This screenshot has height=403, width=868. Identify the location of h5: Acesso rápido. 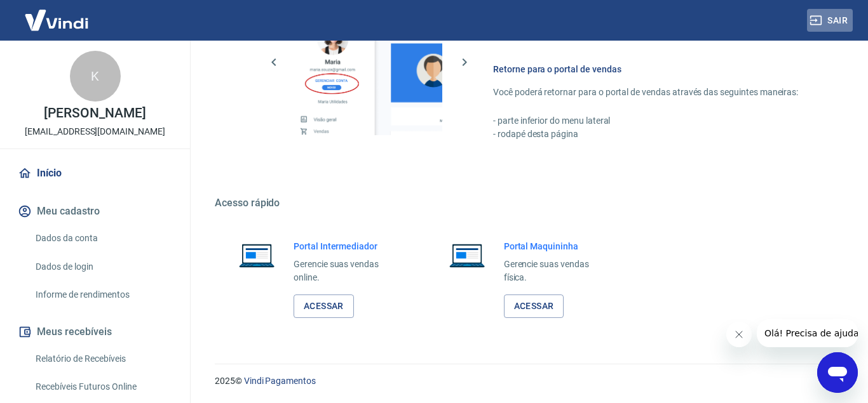
(526, 204).